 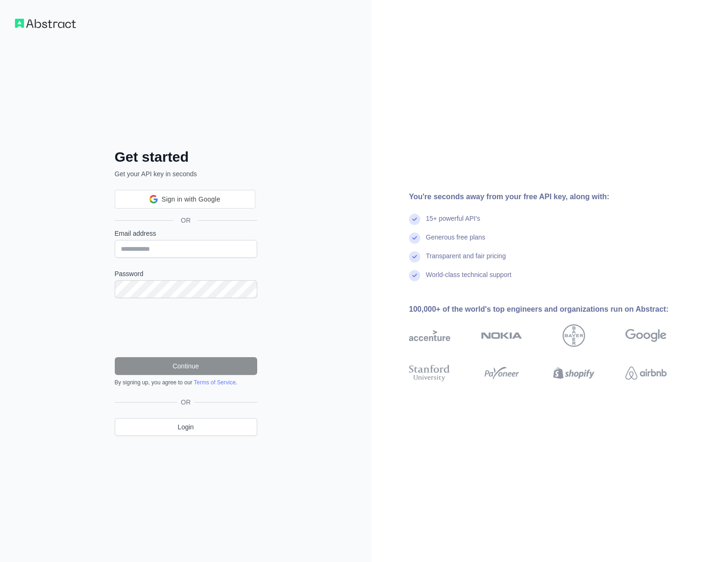 I want to click on a: Login, so click(x=186, y=427).